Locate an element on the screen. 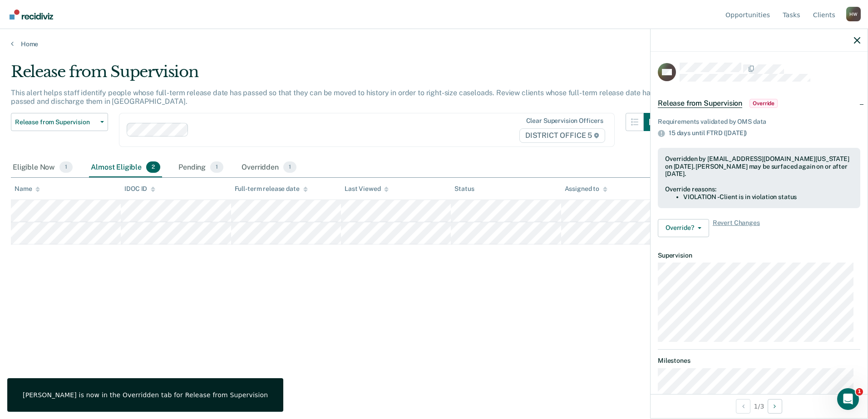  div: Name is located at coordinates (27, 189).